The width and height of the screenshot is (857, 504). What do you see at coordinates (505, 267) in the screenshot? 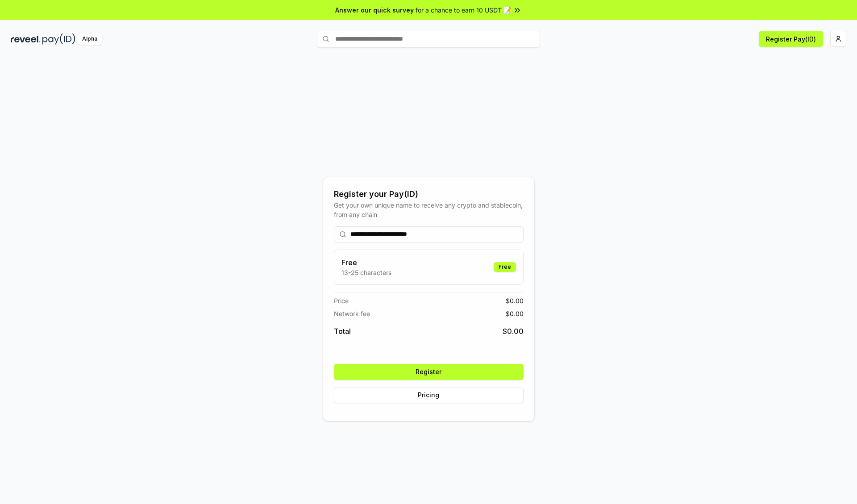
I see `div: Free` at bounding box center [505, 267].